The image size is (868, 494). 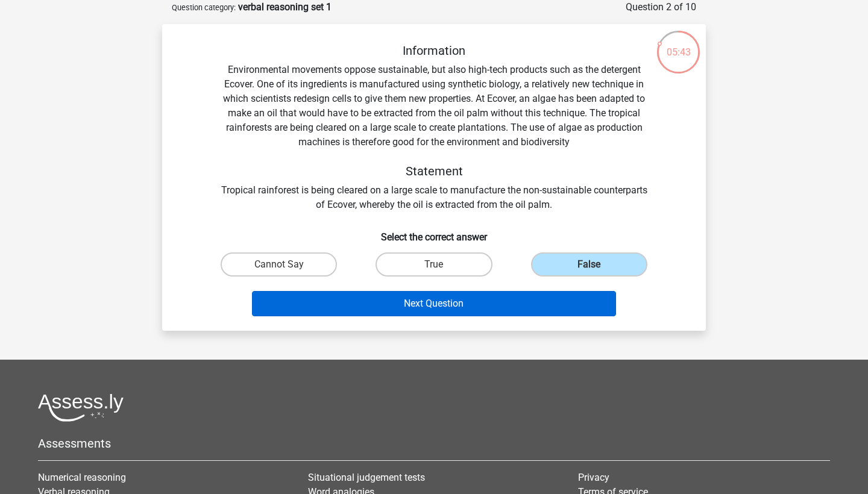 I want to click on small: Question category:, so click(x=203, y=8).